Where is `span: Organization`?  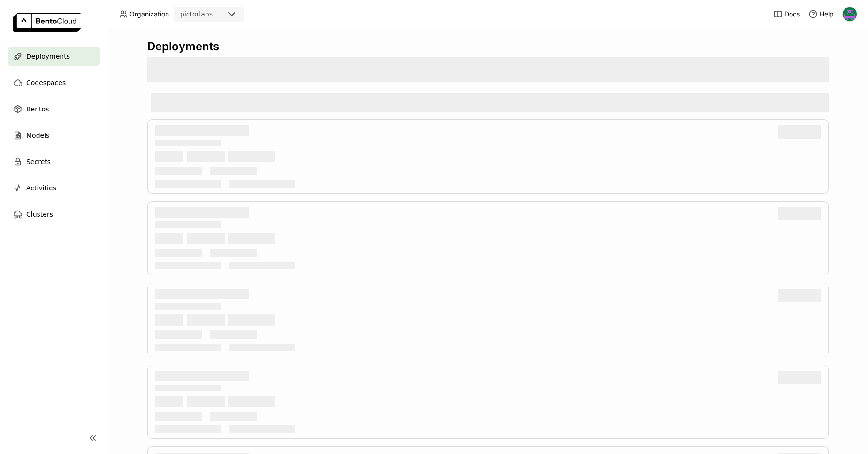 span: Organization is located at coordinates (149, 14).